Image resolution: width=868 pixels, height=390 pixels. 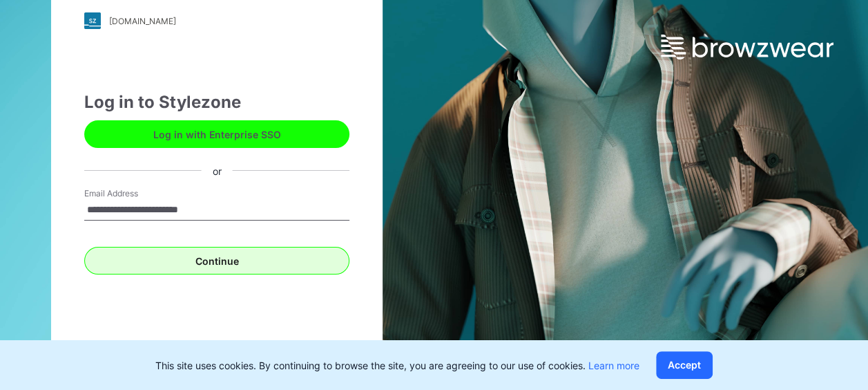 What do you see at coordinates (747, 47) in the screenshot?
I see `img: browzwear-logo.e42bd6dac1945053ebaf764b6aa21510.svg` at bounding box center [747, 47].